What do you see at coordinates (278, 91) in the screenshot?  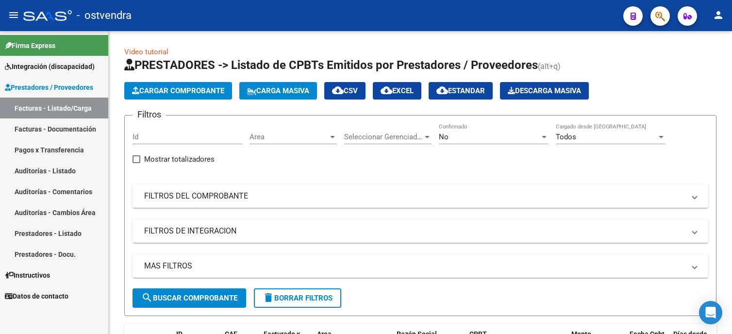 I see `span: Carga Masiva` at bounding box center [278, 91].